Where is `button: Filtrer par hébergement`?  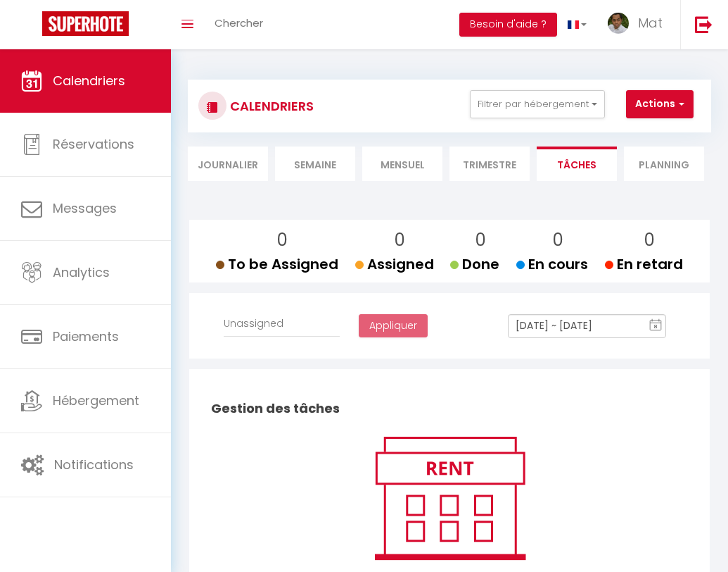
button: Filtrer par hébergement is located at coordinates (538, 105).